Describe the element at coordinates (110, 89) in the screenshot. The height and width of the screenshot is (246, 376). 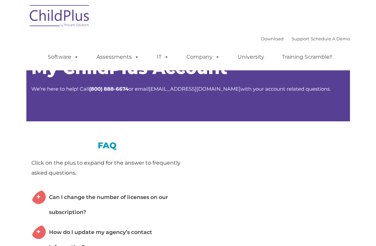
I see `strong: 800) 888-6674` at that location.